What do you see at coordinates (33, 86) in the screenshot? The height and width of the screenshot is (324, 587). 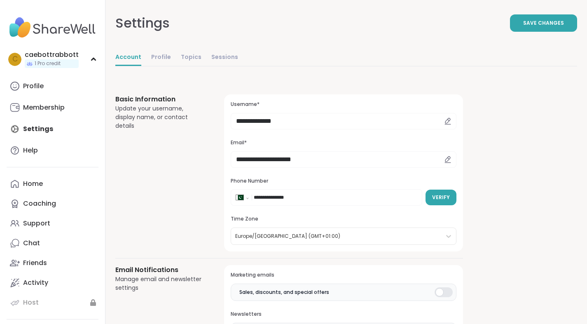 I see `div: Profile` at bounding box center [33, 86].